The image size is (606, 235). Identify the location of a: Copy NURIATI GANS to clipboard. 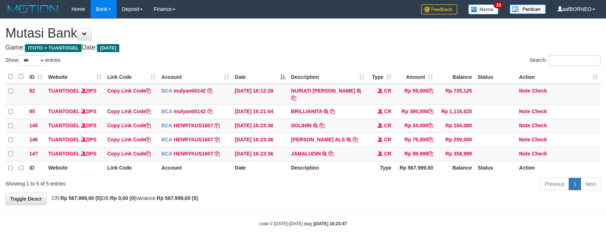
(293, 98).